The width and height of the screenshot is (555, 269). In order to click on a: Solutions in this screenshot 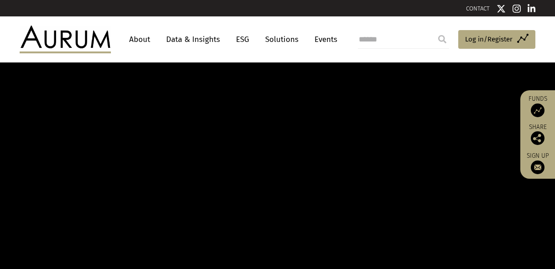, I will do `click(282, 39)`.